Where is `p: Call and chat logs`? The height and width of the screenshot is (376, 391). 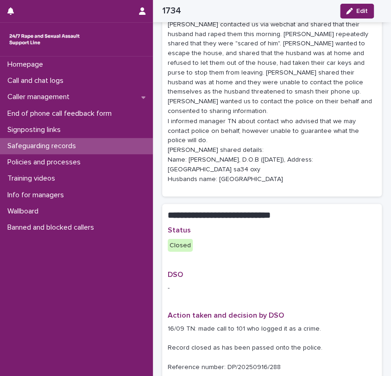
p: Call and chat logs is located at coordinates (37, 81).